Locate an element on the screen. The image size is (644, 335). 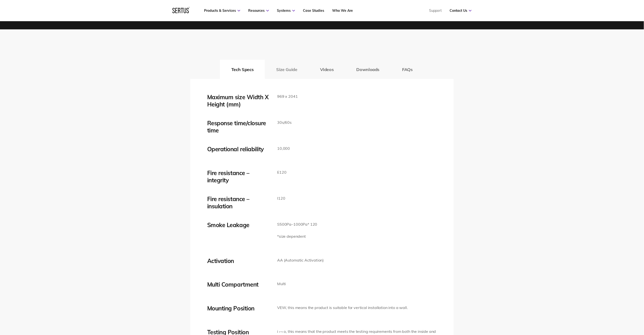
div: Activation is located at coordinates (238, 261).